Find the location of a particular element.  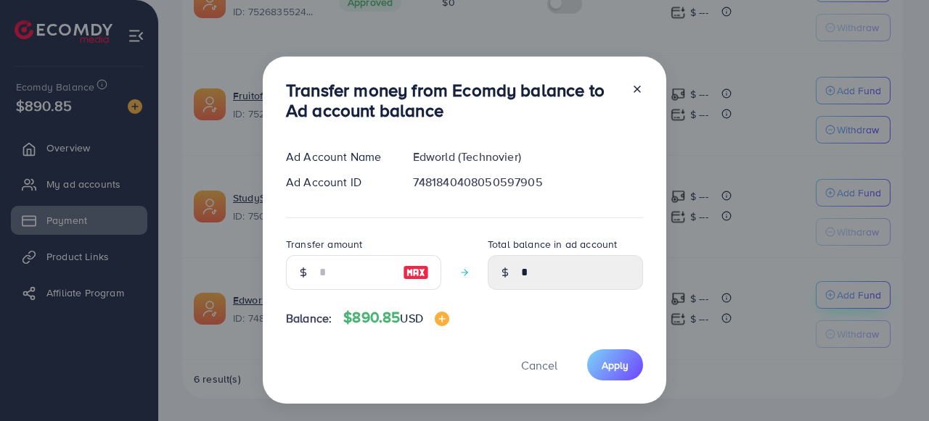

span: Cancel is located at coordinates (539, 366).